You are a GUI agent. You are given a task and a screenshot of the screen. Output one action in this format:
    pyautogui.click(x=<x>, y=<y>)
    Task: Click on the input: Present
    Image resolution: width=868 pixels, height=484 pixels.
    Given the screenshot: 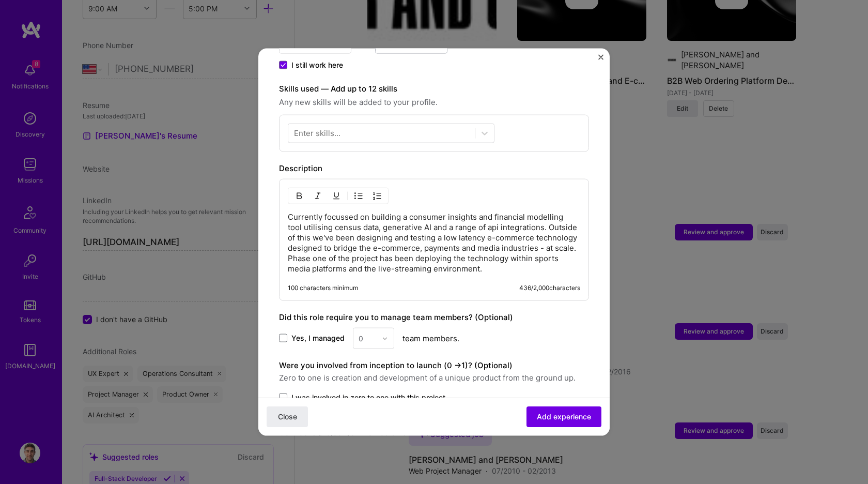 What is the action you would take?
    pyautogui.click(x=412, y=44)
    